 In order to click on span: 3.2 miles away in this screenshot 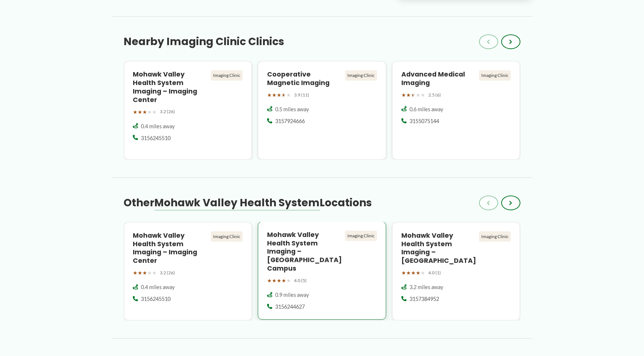, I will do `click(426, 287)`.